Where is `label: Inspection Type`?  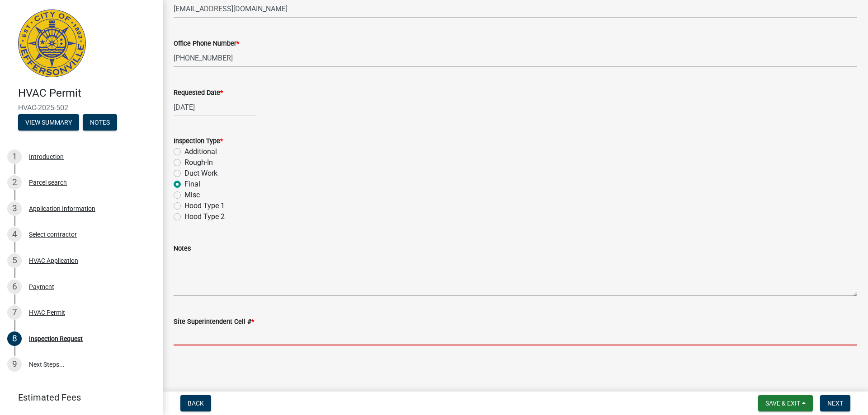
label: Inspection Type is located at coordinates (198, 141).